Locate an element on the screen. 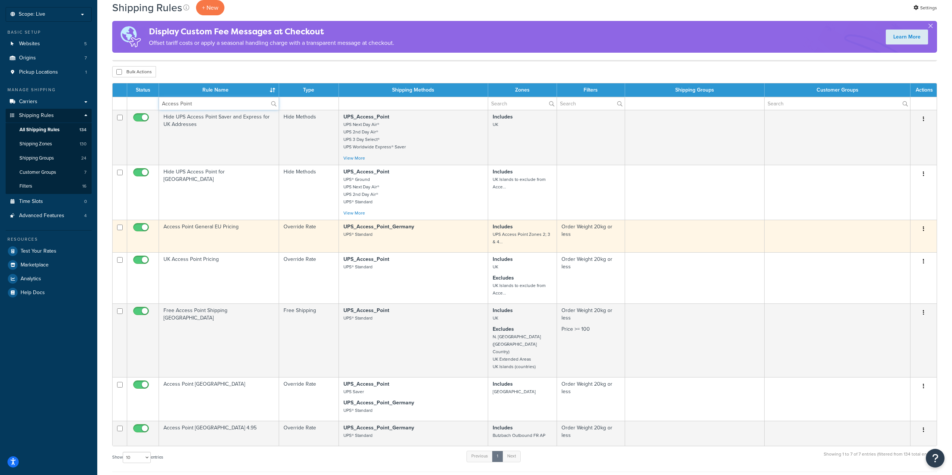 This screenshot has height=475, width=952. span: 0 is located at coordinates (85, 202).